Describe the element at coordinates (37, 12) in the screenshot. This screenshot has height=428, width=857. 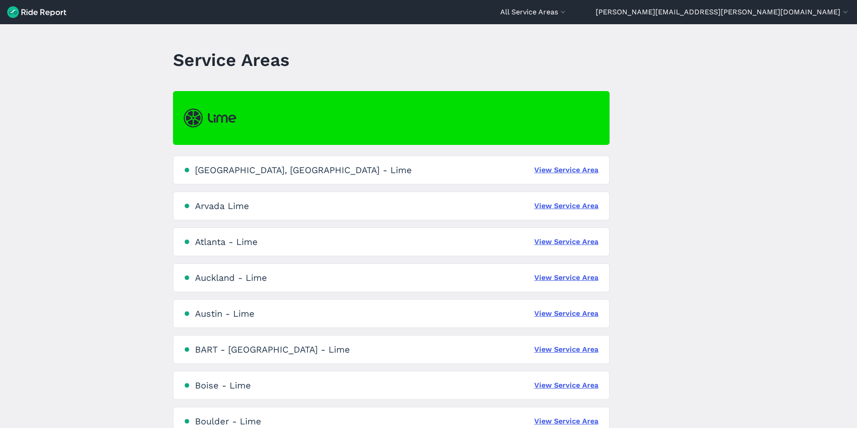
I see `img: Ride Report` at that location.